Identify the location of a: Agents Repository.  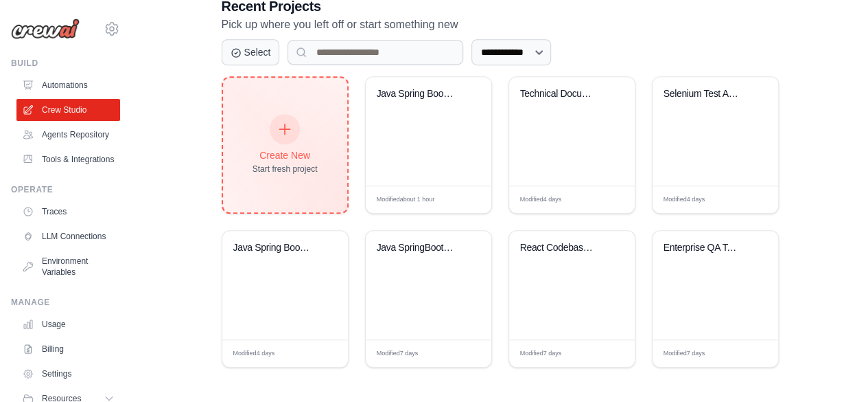
(68, 135).